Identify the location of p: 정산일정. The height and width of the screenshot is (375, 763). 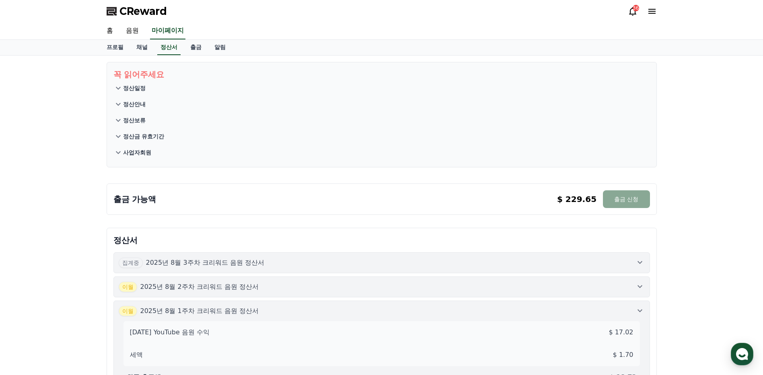
(134, 88).